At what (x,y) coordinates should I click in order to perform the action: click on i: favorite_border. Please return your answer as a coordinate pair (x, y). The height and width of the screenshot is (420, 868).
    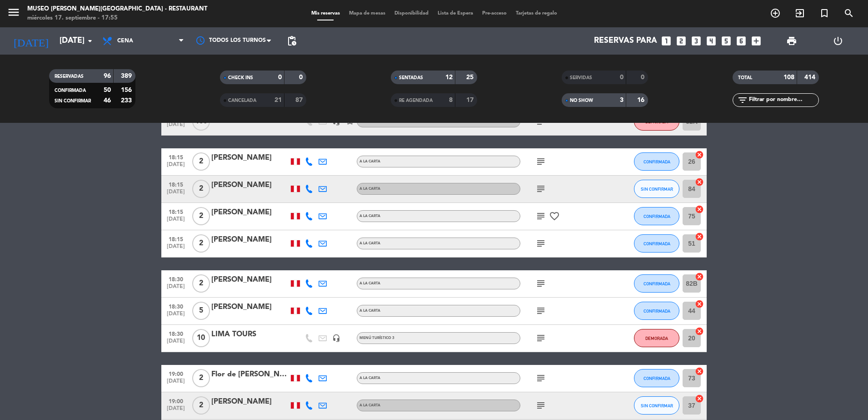
    Looking at the image, I should click on (555, 216).